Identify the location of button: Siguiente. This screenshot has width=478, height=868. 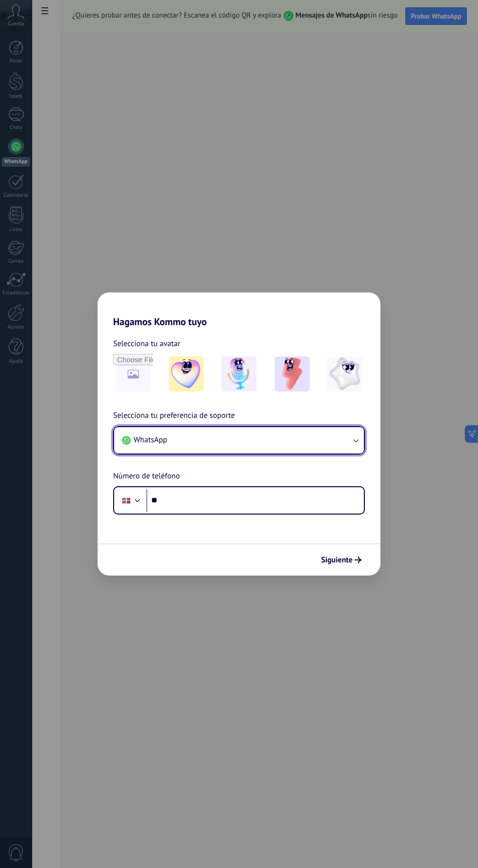
(341, 560).